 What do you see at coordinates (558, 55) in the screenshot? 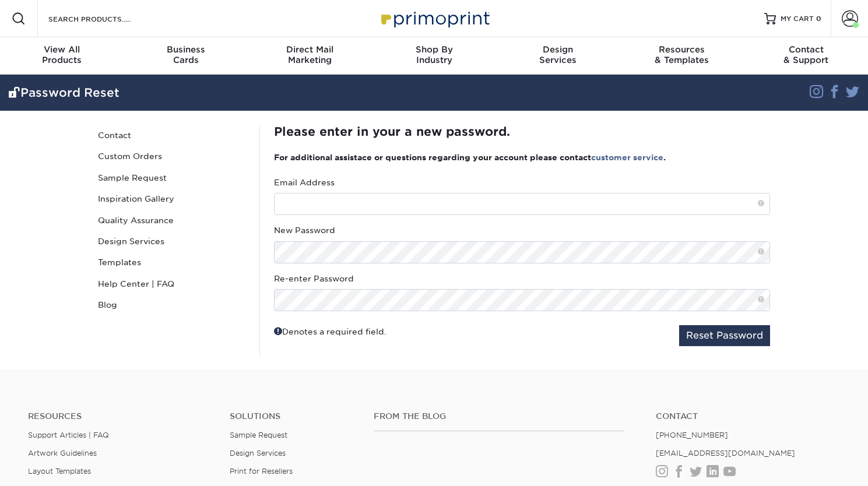
I see `div: Services` at bounding box center [558, 55].